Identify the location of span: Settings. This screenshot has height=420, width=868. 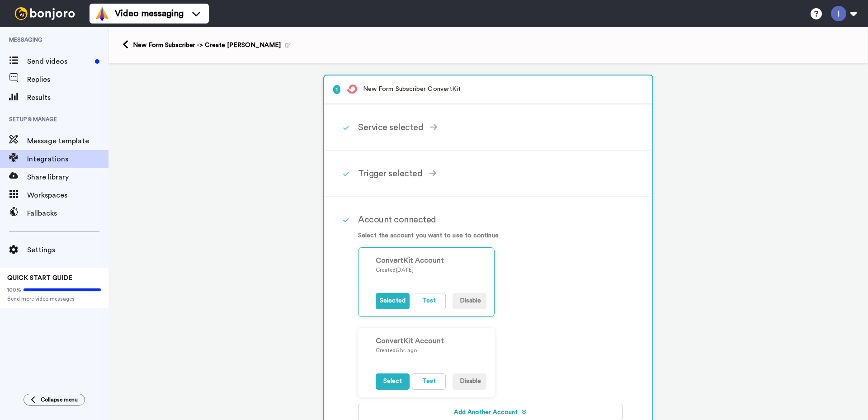
(68, 250).